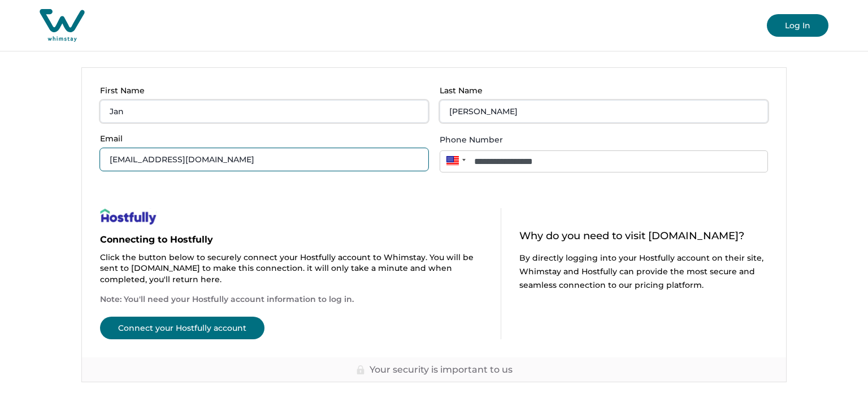 Image resolution: width=868 pixels, height=393 pixels. Describe the element at coordinates (798, 25) in the screenshot. I see `button: Log In` at that location.